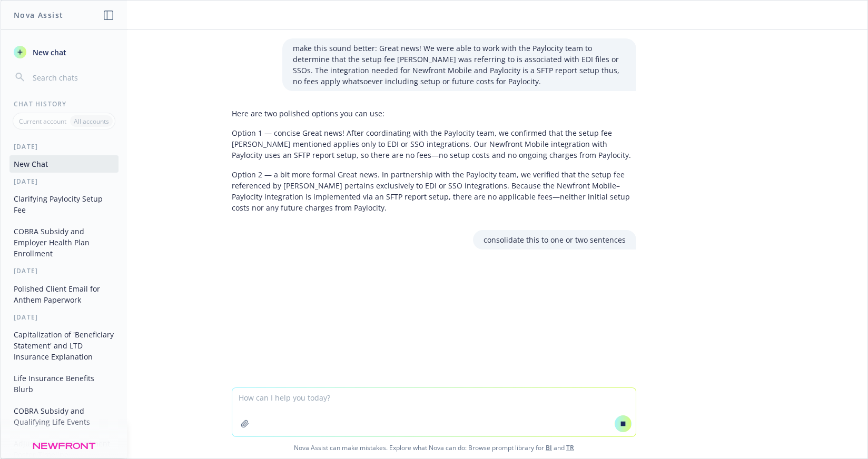 The image size is (868, 459). Describe the element at coordinates (64, 52) in the screenshot. I see `button: New chat` at that location.